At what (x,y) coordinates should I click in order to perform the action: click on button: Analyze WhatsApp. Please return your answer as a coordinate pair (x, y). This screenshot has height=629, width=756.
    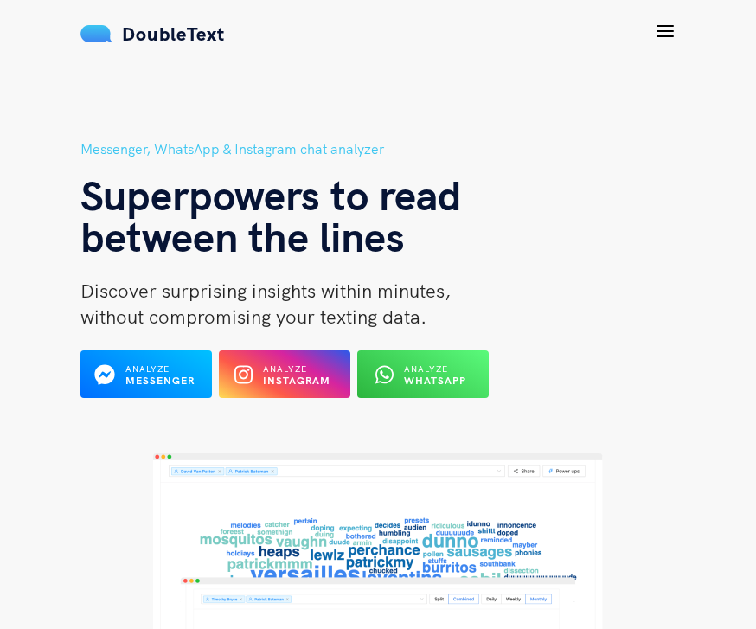
    Looking at the image, I should click on (423, 374).